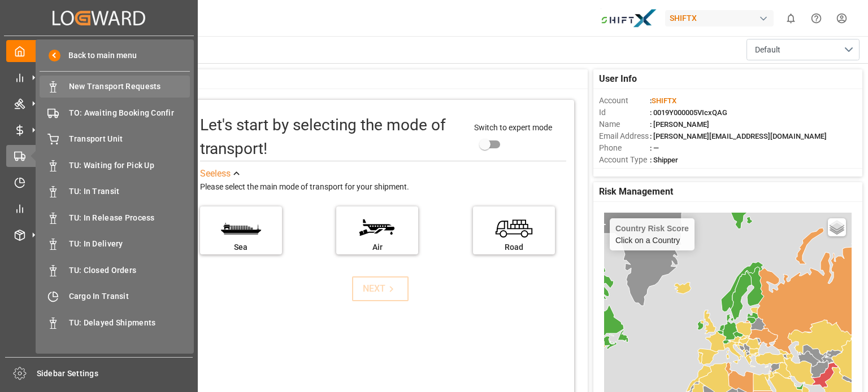  What do you see at coordinates (380, 289) in the screenshot?
I see `button: NEXT` at bounding box center [380, 289].